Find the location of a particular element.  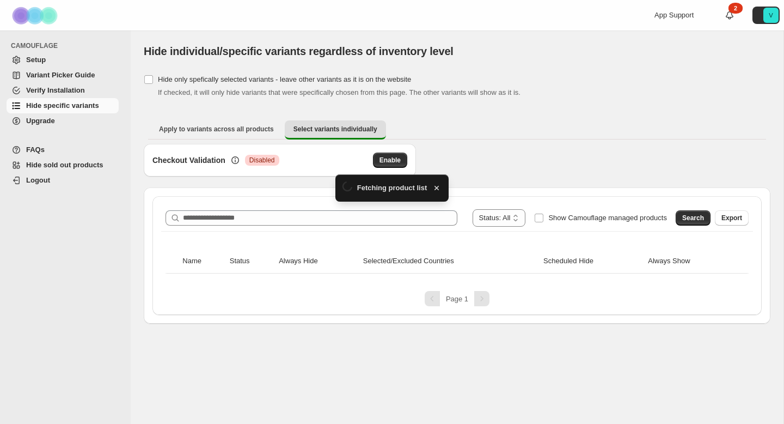

button: Export is located at coordinates (732, 218).